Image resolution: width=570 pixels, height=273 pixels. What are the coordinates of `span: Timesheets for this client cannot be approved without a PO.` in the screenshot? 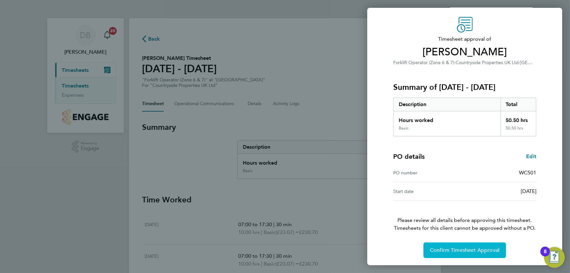 It's located at (465, 228).